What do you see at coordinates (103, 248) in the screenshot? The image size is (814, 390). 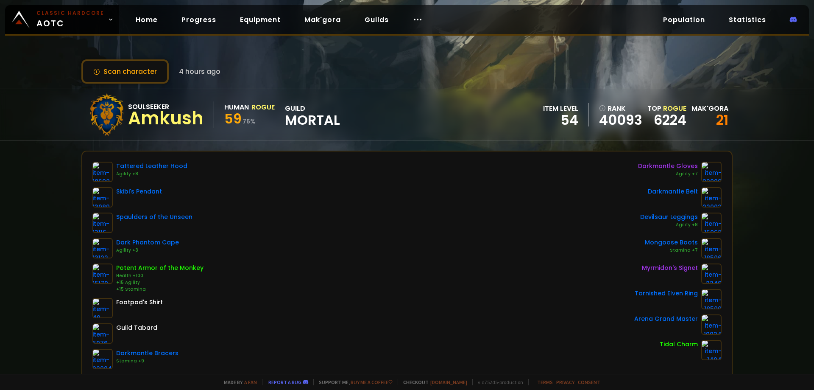 I see `img: item-13122` at bounding box center [103, 248].